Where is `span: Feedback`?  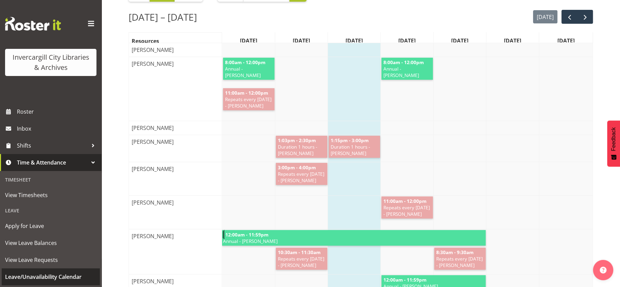 span: Feedback is located at coordinates (614, 139).